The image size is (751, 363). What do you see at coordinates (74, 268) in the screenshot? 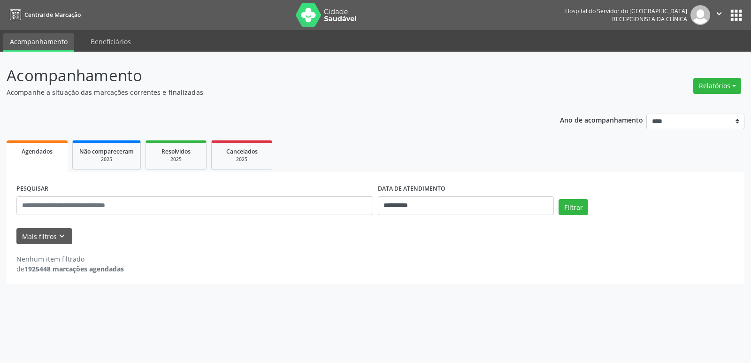
I see `strong: 1925448 marcações agendadas` at bounding box center [74, 268].